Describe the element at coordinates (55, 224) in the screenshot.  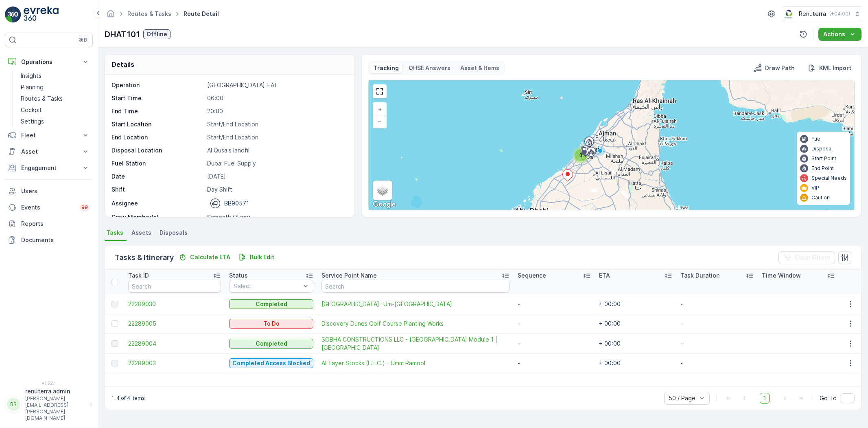
I see `p: Reports` at that location.